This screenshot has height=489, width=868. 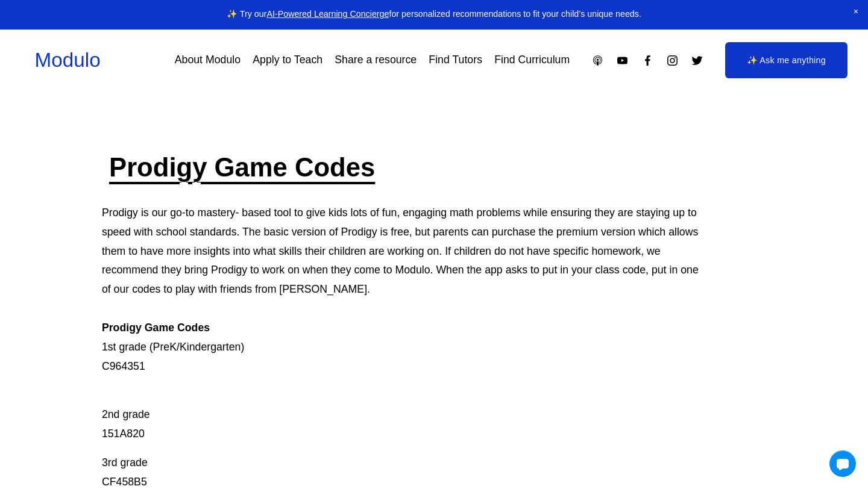 What do you see at coordinates (786, 60) in the screenshot?
I see `a: ✨ Ask me anything` at bounding box center [786, 60].